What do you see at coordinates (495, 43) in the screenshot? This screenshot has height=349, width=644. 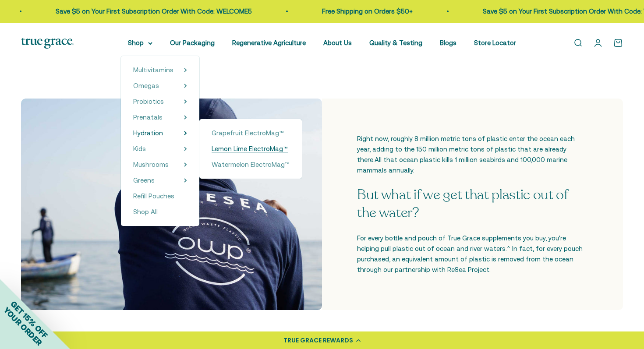 I see `a: Store Locator` at bounding box center [495, 43].